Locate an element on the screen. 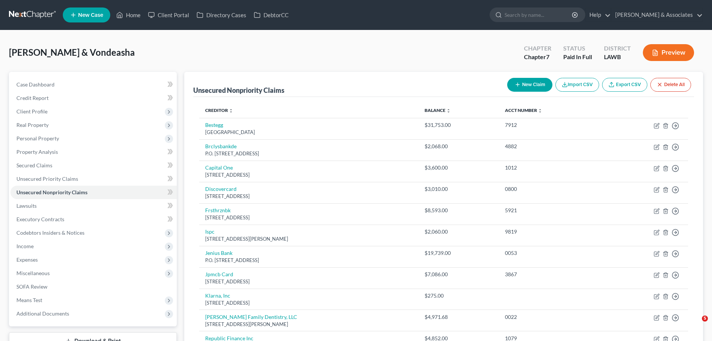 The height and width of the screenshot is (341, 712). a: Help is located at coordinates (598, 15).